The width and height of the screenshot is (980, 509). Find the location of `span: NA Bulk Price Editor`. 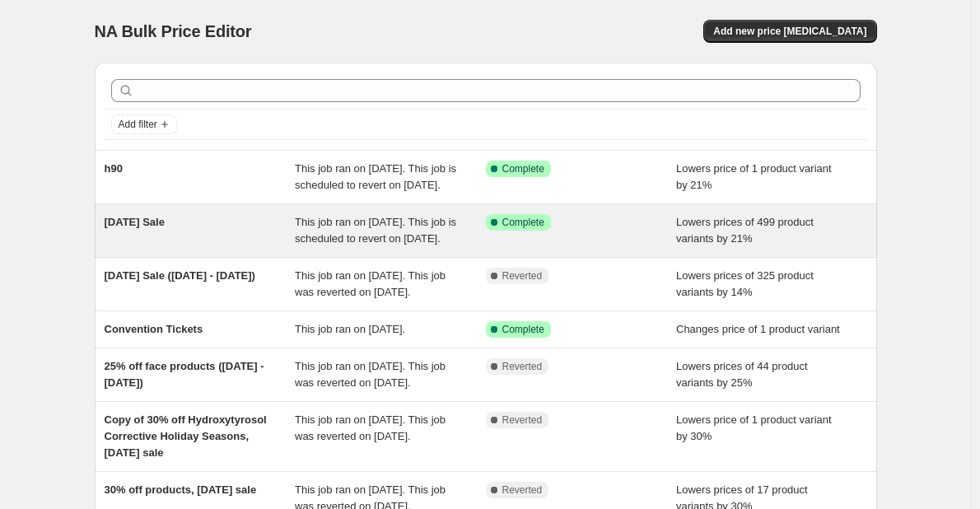

span: NA Bulk Price Editor is located at coordinates (173, 31).